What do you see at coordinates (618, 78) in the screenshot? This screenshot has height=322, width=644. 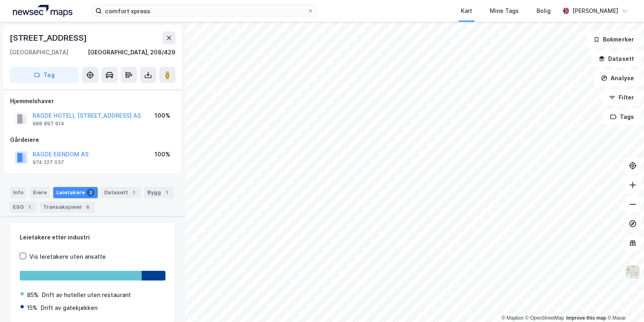 I see `button: Analyse` at bounding box center [618, 78].